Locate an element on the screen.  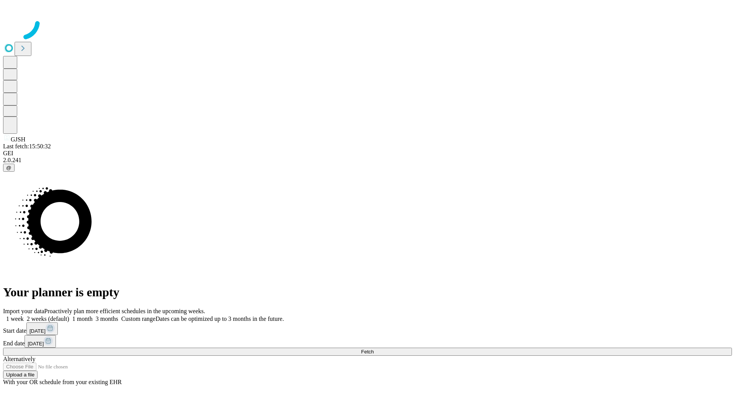
span: With your OR schedule from your existing EHR is located at coordinates (62, 381).